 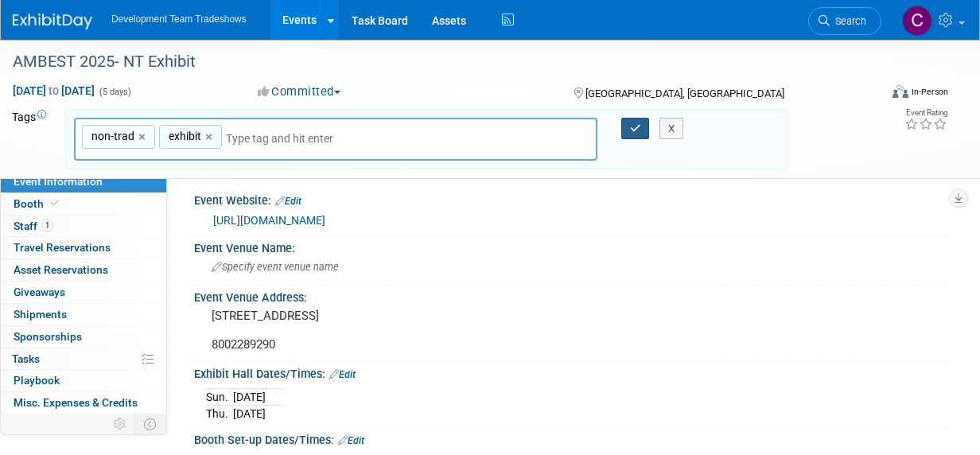 I want to click on td: Personalize Event Tab Strip, so click(x=120, y=424).